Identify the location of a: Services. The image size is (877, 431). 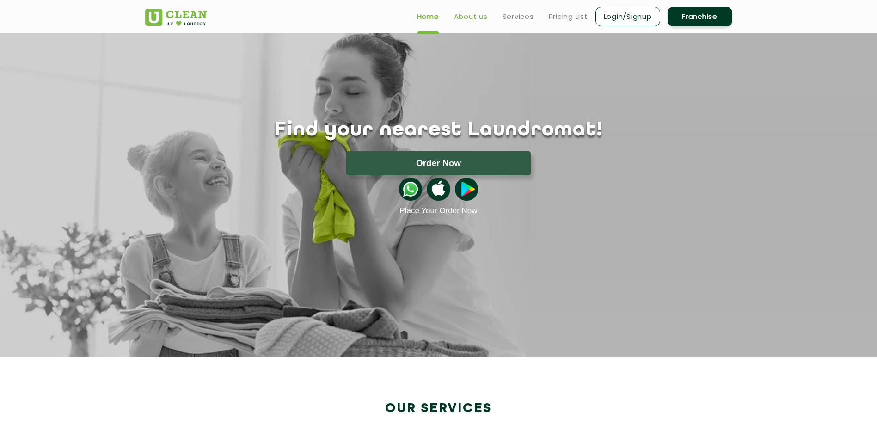
(518, 17).